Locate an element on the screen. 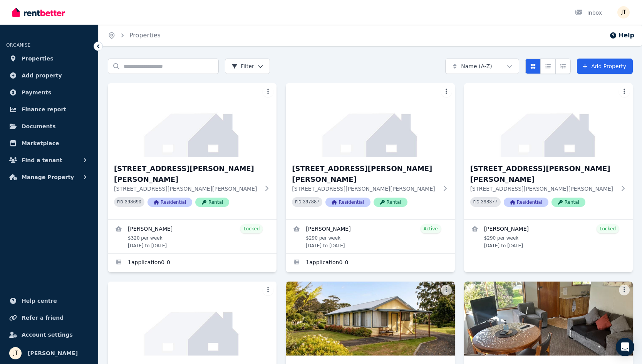 This screenshot has height=364, width=642. a: Applications for 1/21 Andrew St, Strahan is located at coordinates (192, 263).